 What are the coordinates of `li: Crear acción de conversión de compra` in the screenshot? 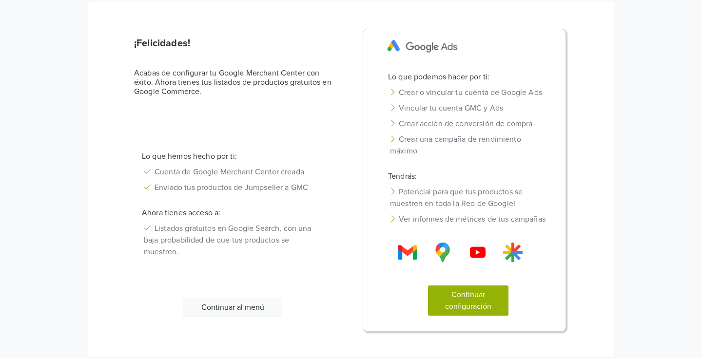 It's located at (468, 124).